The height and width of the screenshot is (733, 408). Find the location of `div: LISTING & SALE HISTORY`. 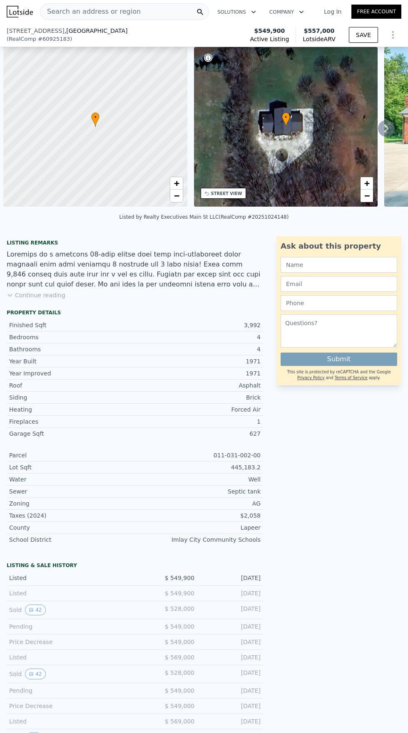

div: LISTING & SALE HISTORY is located at coordinates (135, 567).